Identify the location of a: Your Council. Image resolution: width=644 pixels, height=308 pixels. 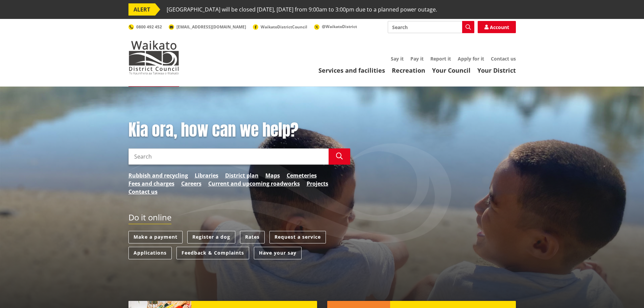
(451, 70).